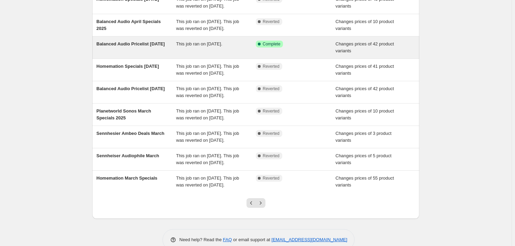 This screenshot has height=246, width=515. Describe the element at coordinates (365, 69) in the screenshot. I see `span: Changes prices of 41 product variants` at that location.